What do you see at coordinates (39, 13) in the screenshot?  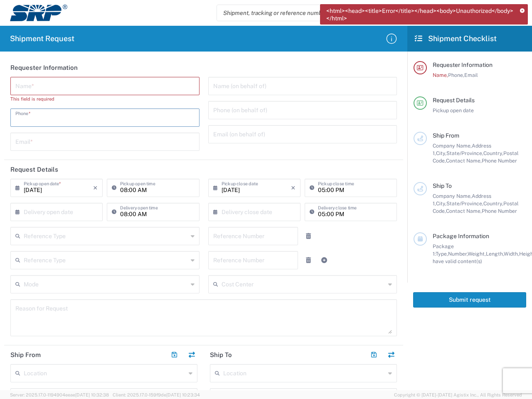 I see `img: srp` at bounding box center [39, 13].